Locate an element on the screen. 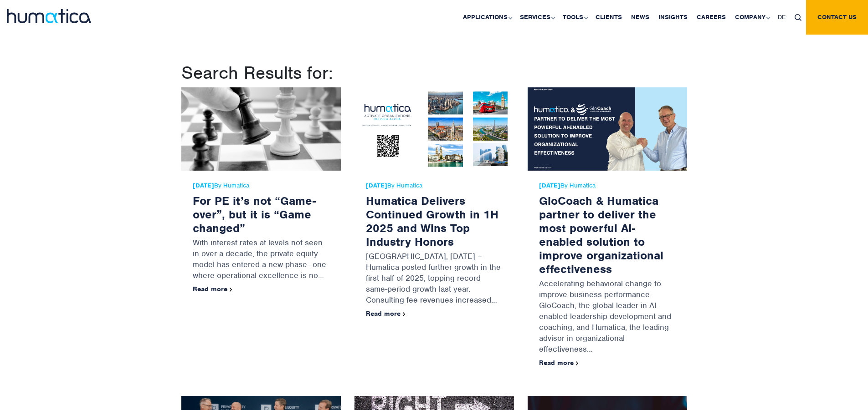  img: GloCoach & Humatica partner to deliver the most powerful AI-enabled solution to improve organizat... is located at coordinates (607, 129).